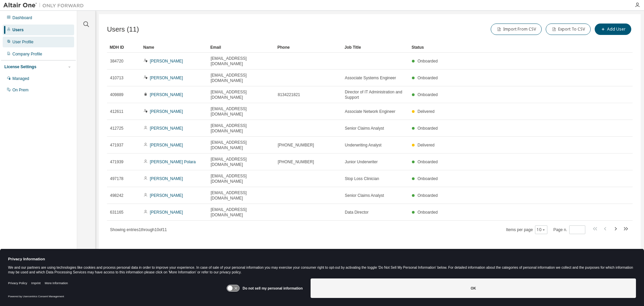 The image size is (644, 306). I want to click on span: 384720, so click(117, 61).